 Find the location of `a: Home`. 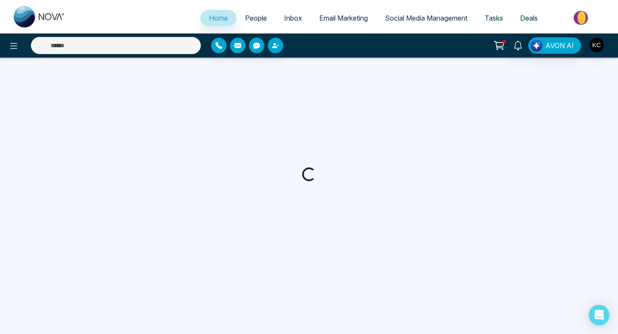

a: Home is located at coordinates (218, 18).